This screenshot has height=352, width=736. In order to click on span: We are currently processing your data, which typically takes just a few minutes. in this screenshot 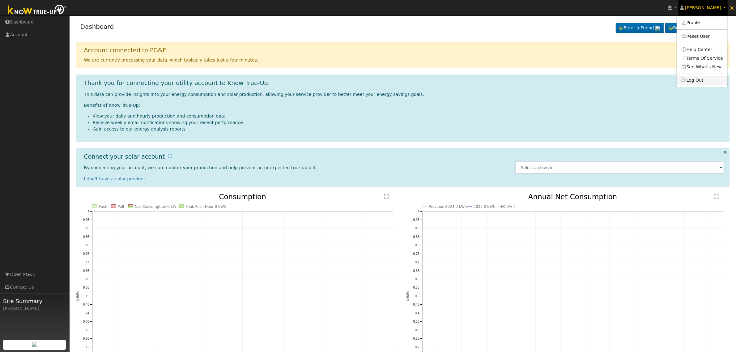, I will do `click(171, 60)`.